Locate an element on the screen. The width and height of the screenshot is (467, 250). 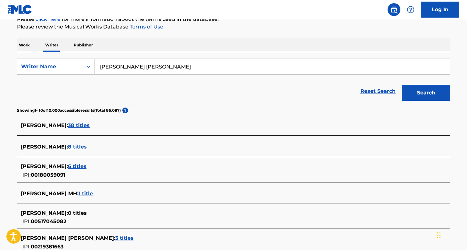
p: Work is located at coordinates (24, 45).